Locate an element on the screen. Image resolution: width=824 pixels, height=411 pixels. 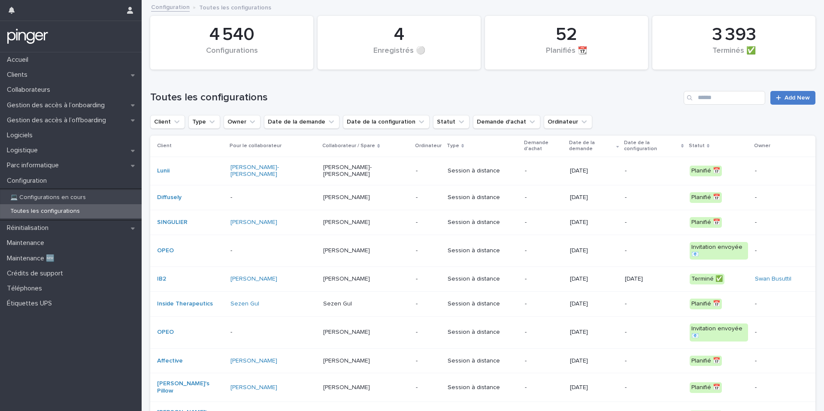
p: Parc informatique is located at coordinates (34, 165).